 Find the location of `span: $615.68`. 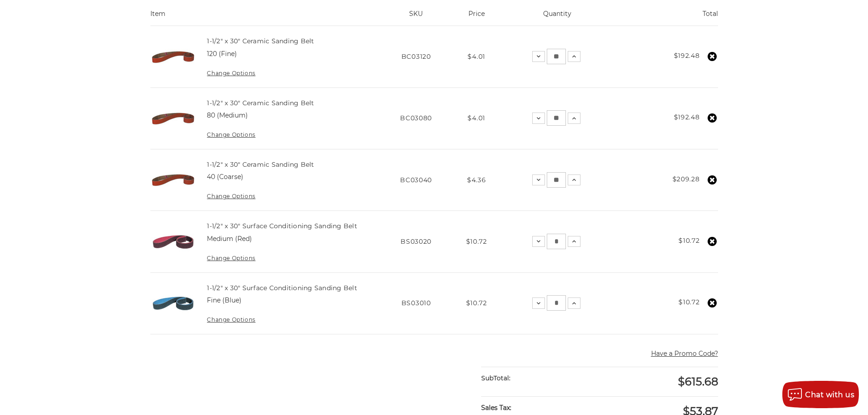

span: $615.68 is located at coordinates (698, 382).